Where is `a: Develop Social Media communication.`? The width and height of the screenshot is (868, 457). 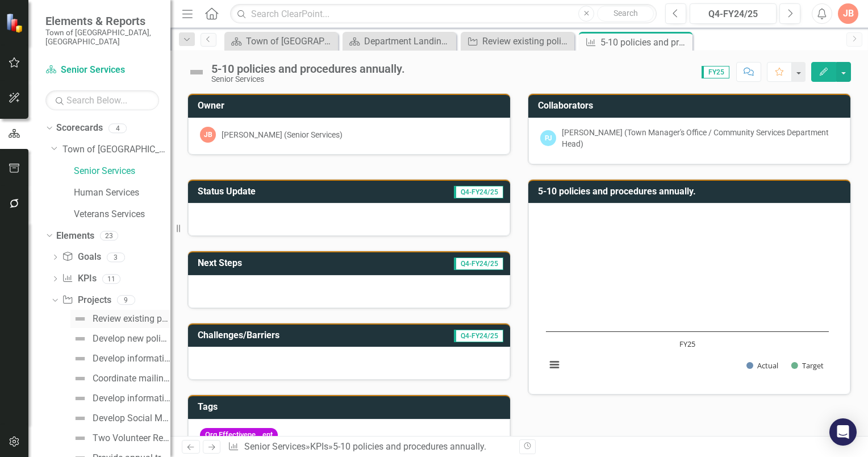
a: Develop Social Media communication. is located at coordinates (120, 418).